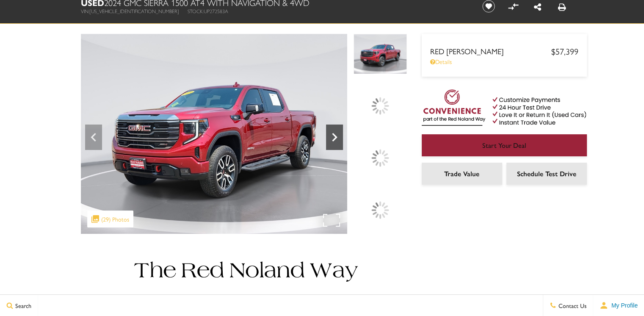 Image resolution: width=644 pixels, height=316 pixels. What do you see at coordinates (462, 174) in the screenshot?
I see `a: Trade Value` at bounding box center [462, 174].